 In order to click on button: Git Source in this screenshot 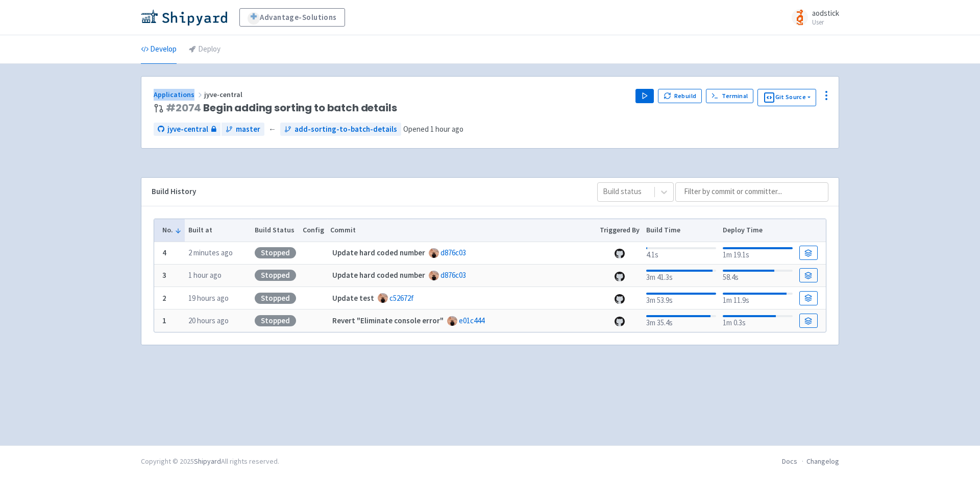, I will do `click(787, 98)`.